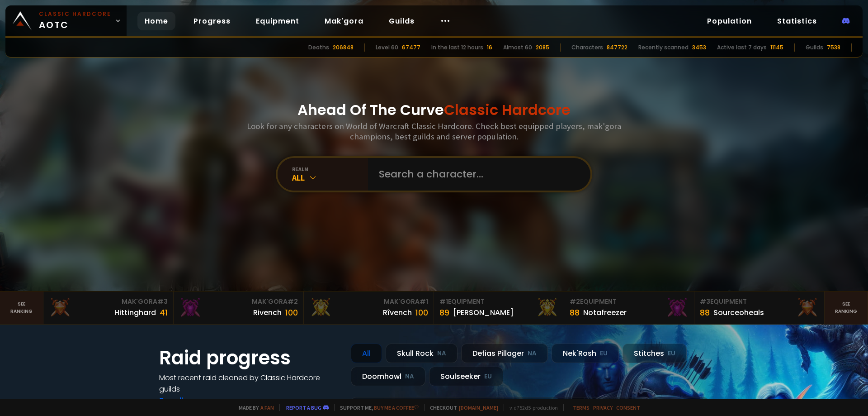 This screenshot has height=416, width=868. I want to click on a: Report a bug, so click(304, 407).